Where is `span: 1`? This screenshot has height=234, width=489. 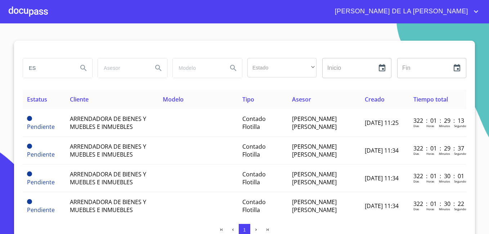 span: 1 is located at coordinates (244, 230).